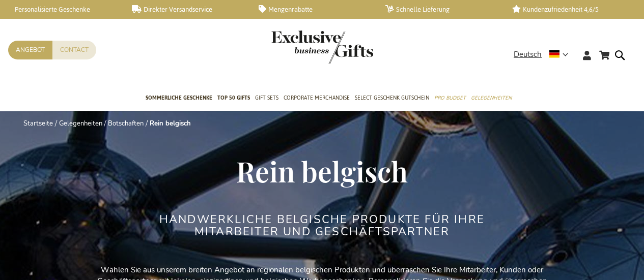 The image size is (644, 280). I want to click on h2: Handwerkliche belgische Produkte für Ihre Mitarbeiter und Geschäftspartner, so click(322, 226).